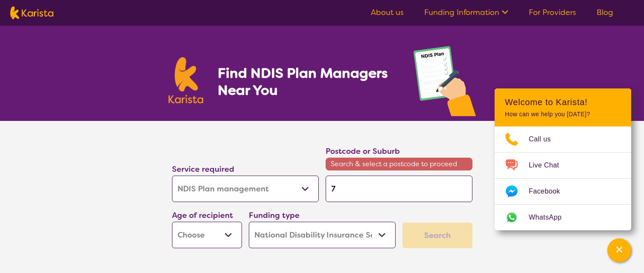 The width and height of the screenshot is (644, 273). I want to click on input: Type, so click(399, 189).